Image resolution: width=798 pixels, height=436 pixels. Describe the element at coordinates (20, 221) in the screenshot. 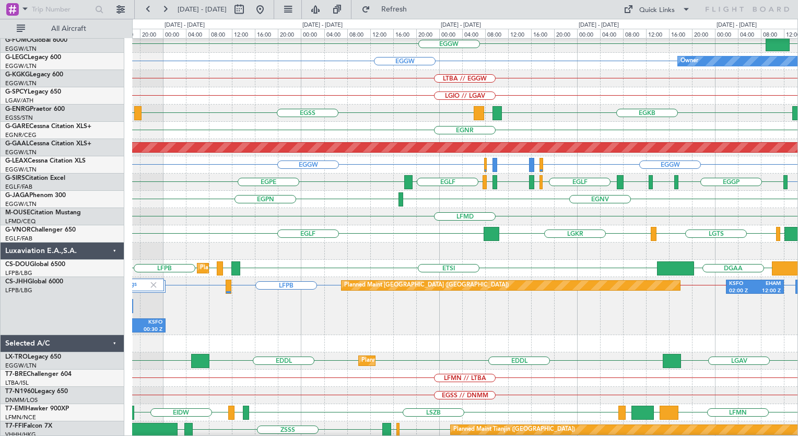

I see `a: LFMD/CEQ` at that location.